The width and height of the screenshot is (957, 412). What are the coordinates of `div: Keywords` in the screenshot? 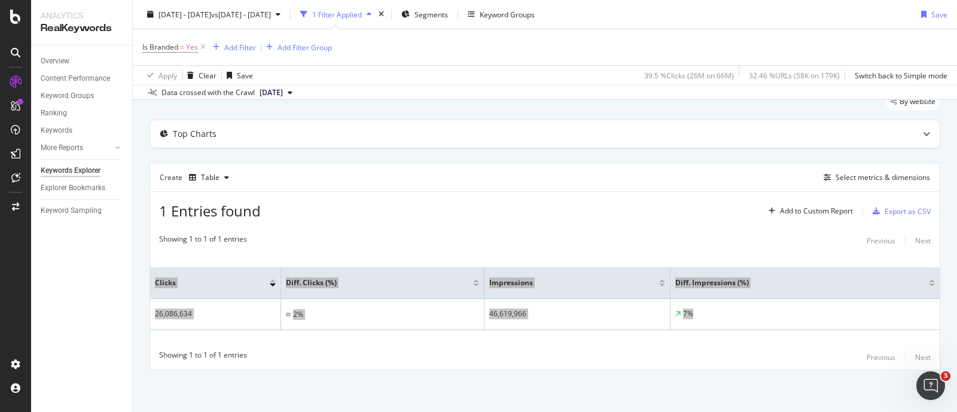 It's located at (56, 130).